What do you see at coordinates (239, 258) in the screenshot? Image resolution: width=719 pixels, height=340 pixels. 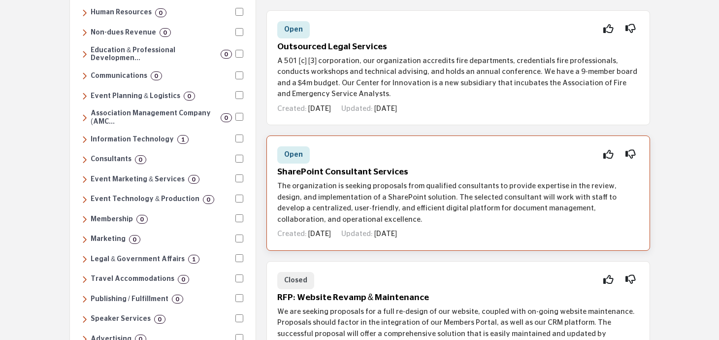 I see `input: Select Legal & Government Affairs` at bounding box center [239, 258].